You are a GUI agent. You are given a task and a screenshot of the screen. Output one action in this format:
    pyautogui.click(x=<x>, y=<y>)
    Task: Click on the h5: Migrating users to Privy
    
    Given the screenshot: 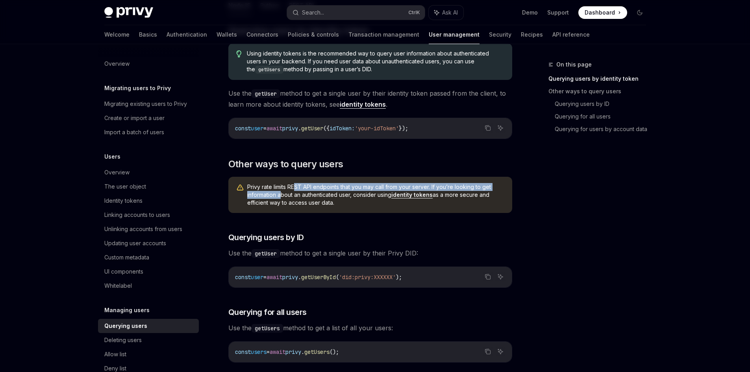 What is the action you would take?
    pyautogui.click(x=137, y=88)
    